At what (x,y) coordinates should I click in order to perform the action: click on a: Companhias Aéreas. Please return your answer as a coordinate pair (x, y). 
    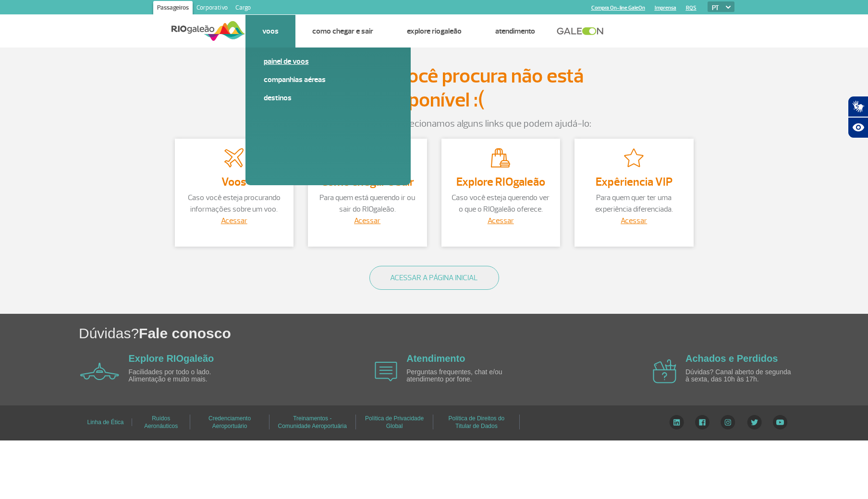
    Looking at the image, I should click on (328, 80).